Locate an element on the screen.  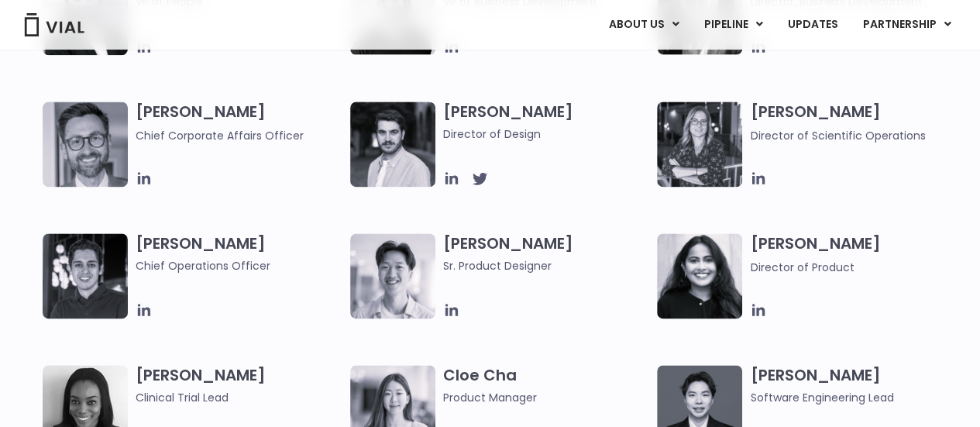
img: Paolo-M is located at coordinates (86, 144).